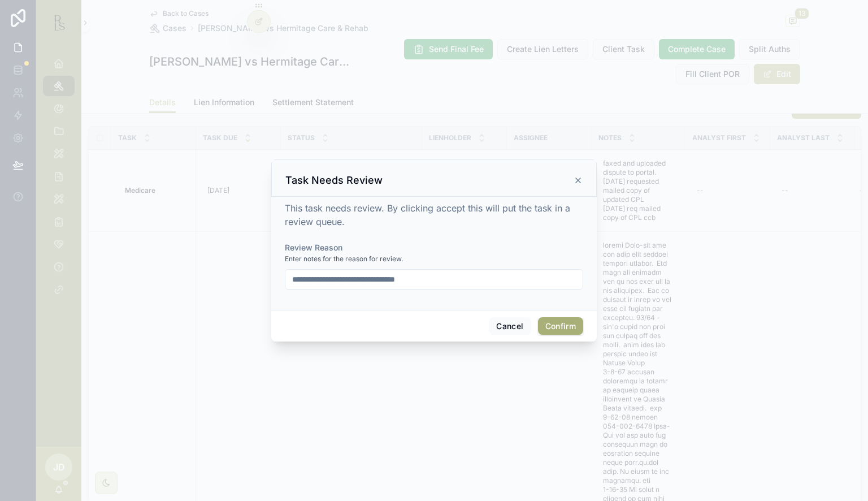  What do you see at coordinates (510, 326) in the screenshot?
I see `button: Cancel` at bounding box center [510, 326].